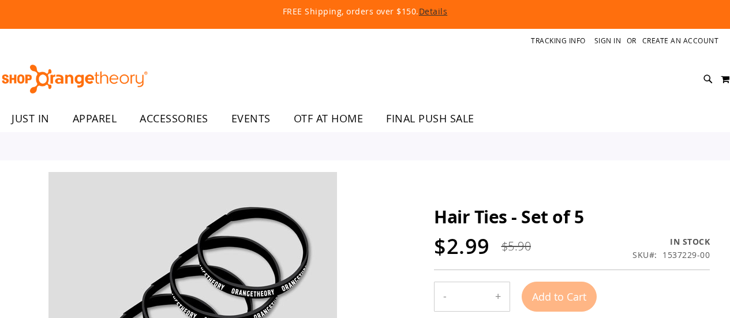 The image size is (730, 318). What do you see at coordinates (558, 40) in the screenshot?
I see `a: Tracking Info` at bounding box center [558, 40].